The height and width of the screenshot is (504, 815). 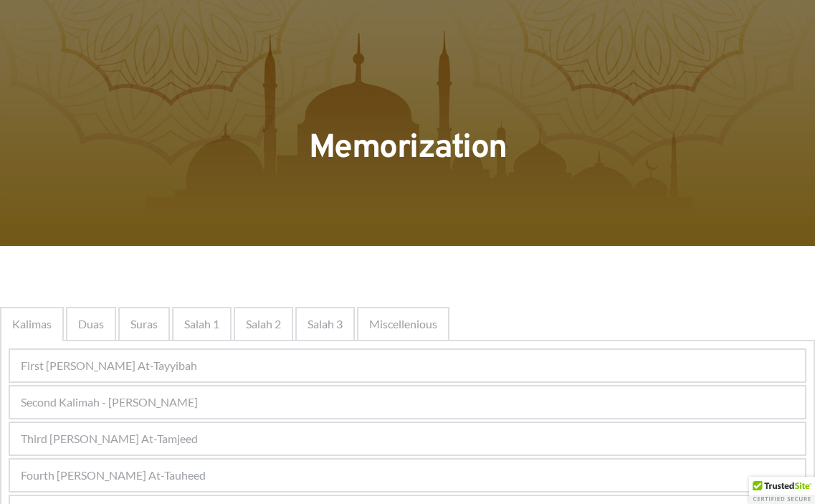 What do you see at coordinates (144, 324) in the screenshot?
I see `span: Suras` at bounding box center [144, 324].